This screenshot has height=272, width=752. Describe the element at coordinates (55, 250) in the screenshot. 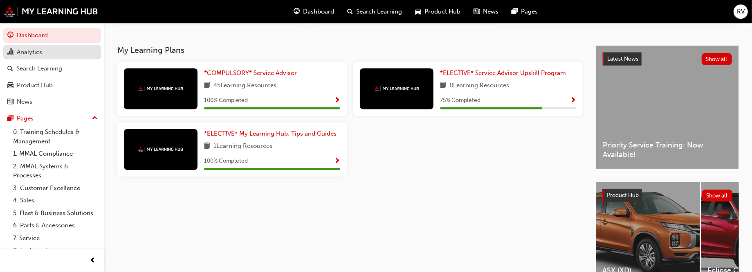

I see `a: 8. Technical` at that location.